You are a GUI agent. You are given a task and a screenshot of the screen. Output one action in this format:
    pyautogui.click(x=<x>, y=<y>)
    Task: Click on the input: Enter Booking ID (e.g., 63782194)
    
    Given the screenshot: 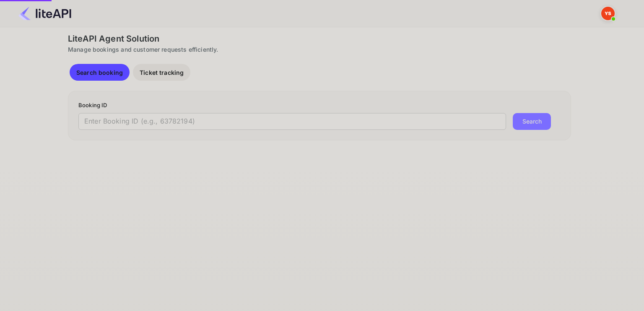 What is the action you would take?
    pyautogui.click(x=292, y=122)
    